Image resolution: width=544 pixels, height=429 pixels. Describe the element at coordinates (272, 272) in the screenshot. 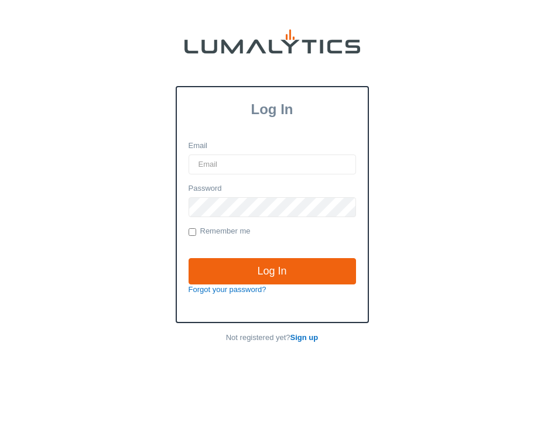

I see `input: Log In` at that location.